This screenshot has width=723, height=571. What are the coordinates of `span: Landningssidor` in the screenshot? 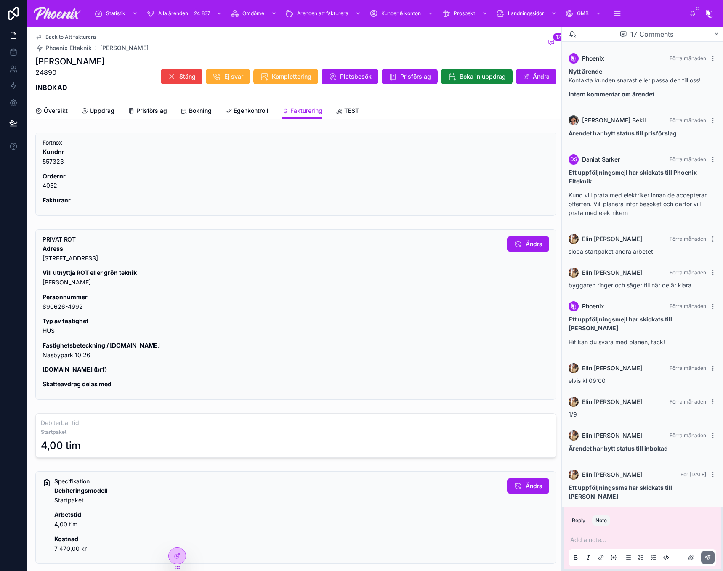 It's located at (526, 13).